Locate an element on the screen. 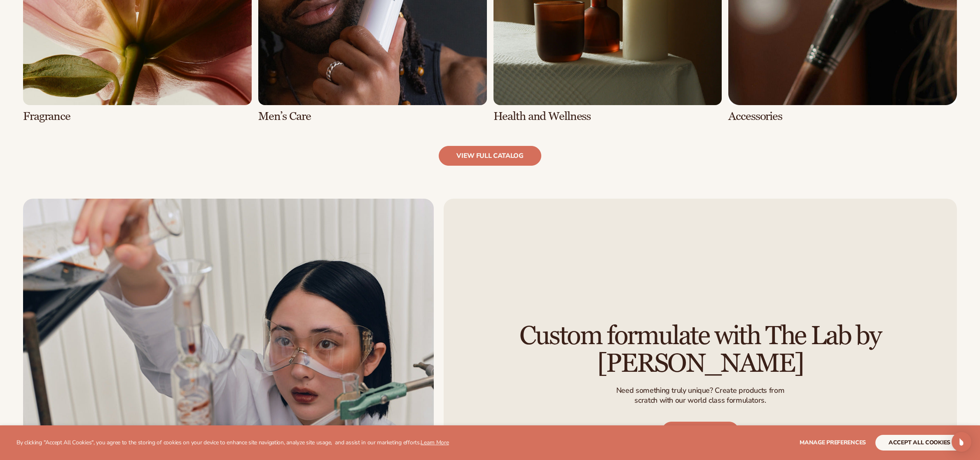  p: scratch with our world class formulators. is located at coordinates (700, 400).